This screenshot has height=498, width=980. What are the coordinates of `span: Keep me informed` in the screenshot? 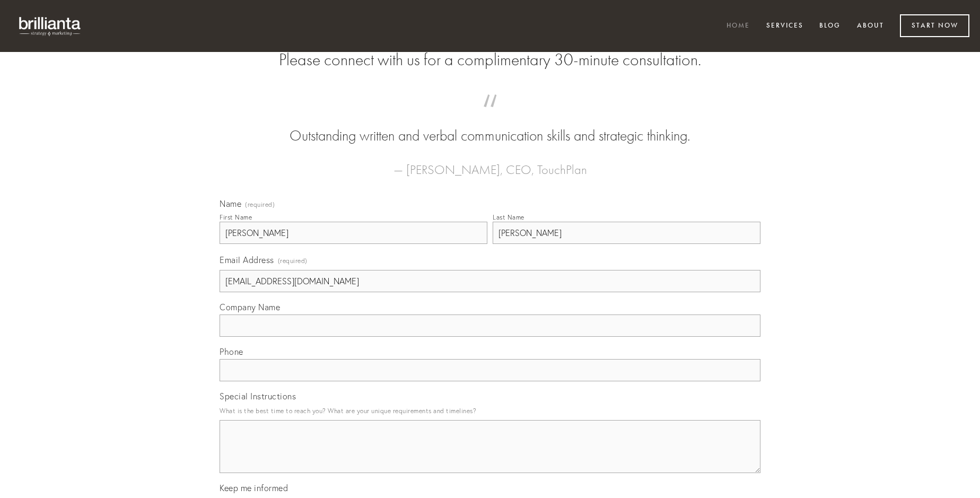 It's located at (254, 488).